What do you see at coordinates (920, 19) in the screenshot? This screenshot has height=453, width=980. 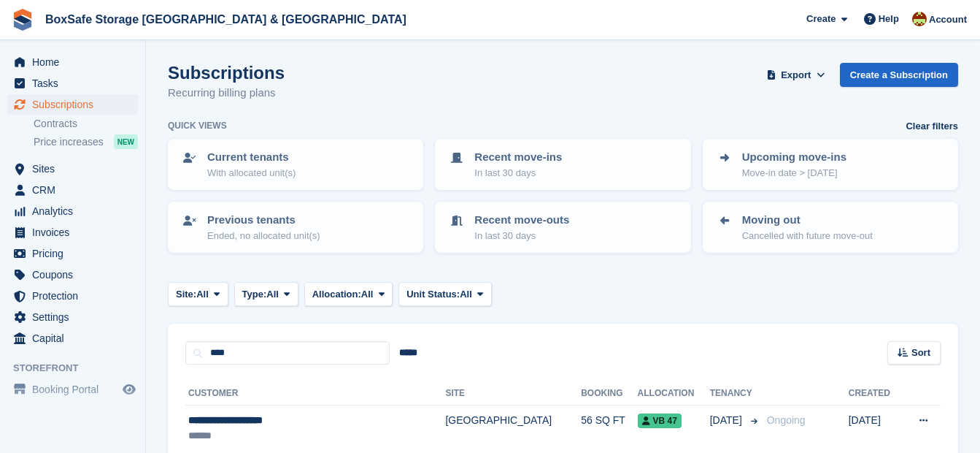 I see `img: Kim` at bounding box center [920, 19].